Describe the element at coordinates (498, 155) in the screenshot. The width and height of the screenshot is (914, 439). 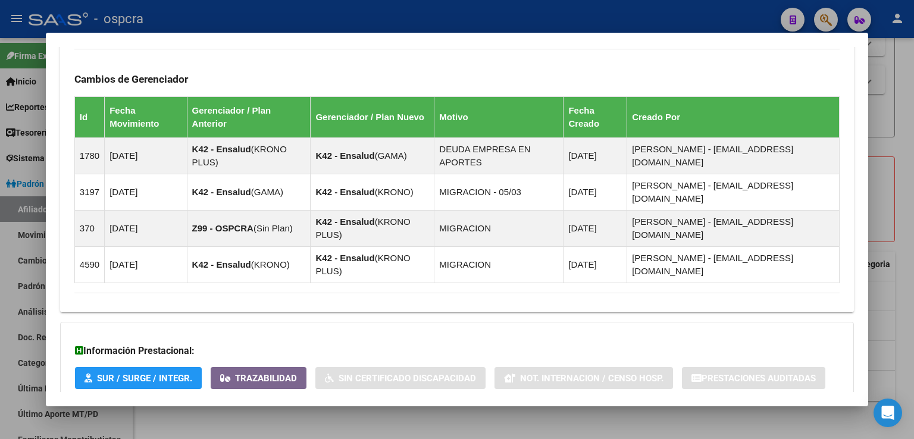
I see `td: DEUDA EMPRESA EN APORTES` at that location.